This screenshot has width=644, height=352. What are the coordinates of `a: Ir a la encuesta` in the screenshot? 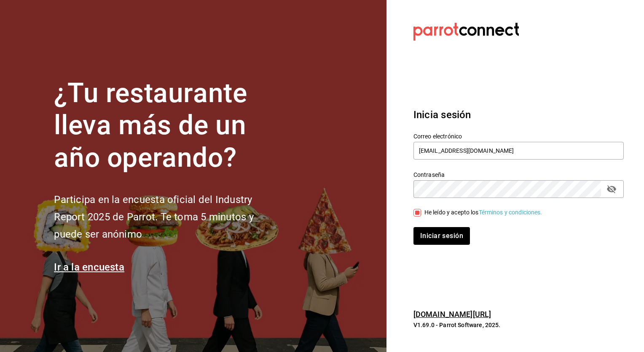 It's located at (89, 268).